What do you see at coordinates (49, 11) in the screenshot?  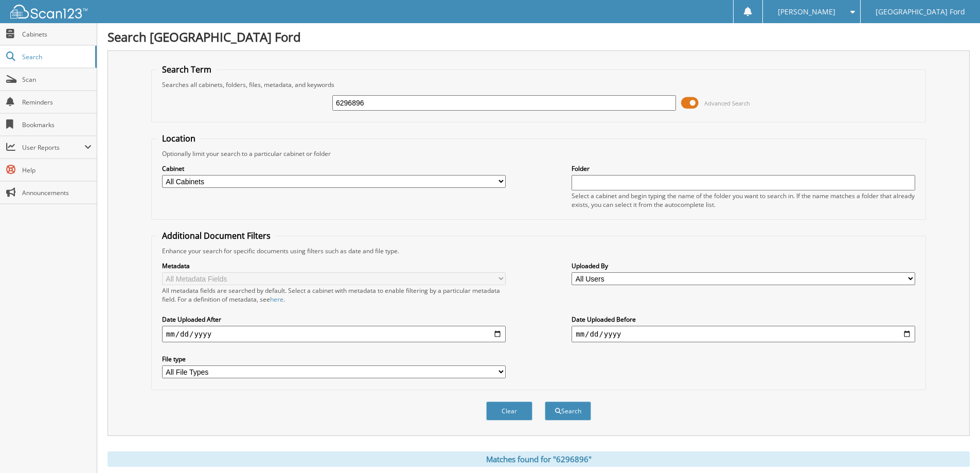 I see `img: scan123-logo-white.svg` at bounding box center [49, 11].